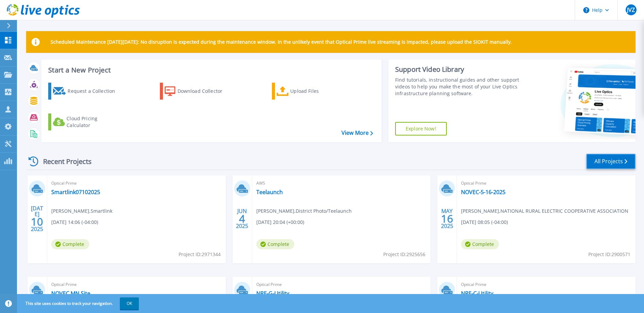 The image size is (644, 313). What do you see at coordinates (242, 218) in the screenshot?
I see `div: JUN 2025` at bounding box center [242, 218].